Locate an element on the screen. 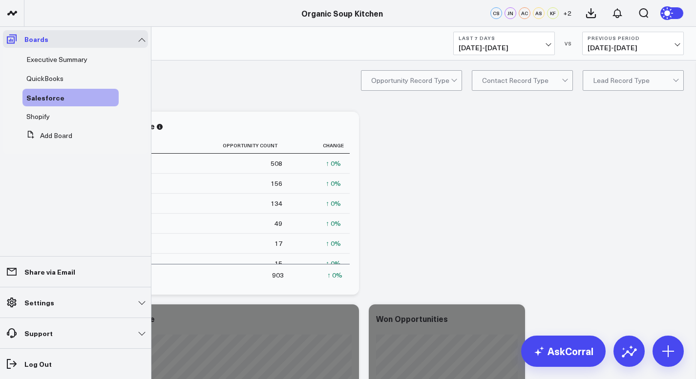  div: AS is located at coordinates (539, 13).